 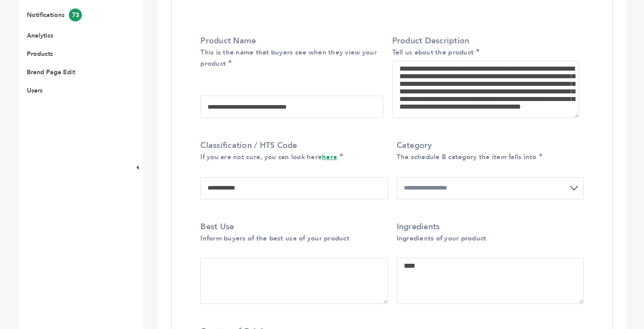 What do you see at coordinates (40, 35) in the screenshot?
I see `a: Analytics` at bounding box center [40, 35].